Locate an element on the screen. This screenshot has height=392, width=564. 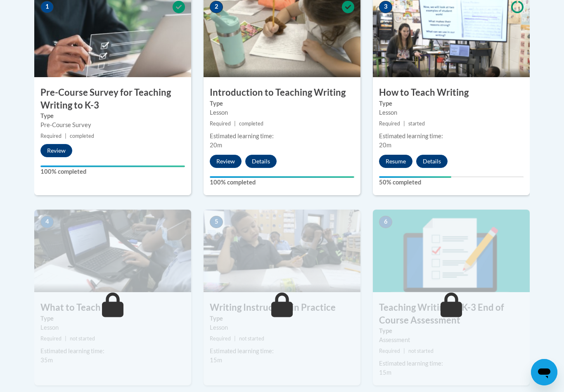
span: 4 is located at coordinates (47, 222).